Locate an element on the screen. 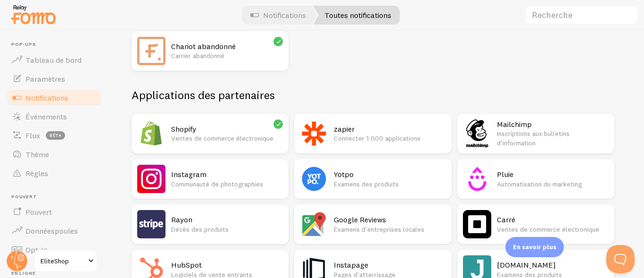 This screenshot has height=278, width=644. span: Paramètres is located at coordinates (45, 79).